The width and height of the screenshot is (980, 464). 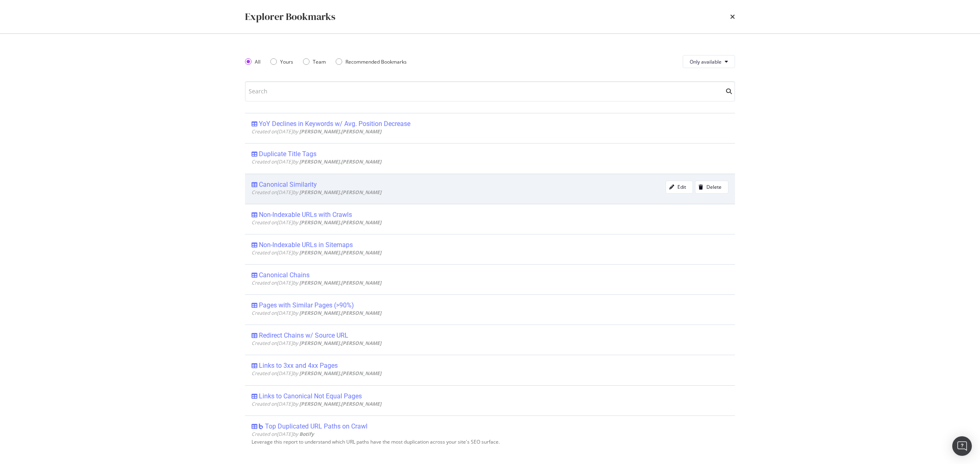 I want to click on div: Explorer Bookmarks, so click(x=290, y=17).